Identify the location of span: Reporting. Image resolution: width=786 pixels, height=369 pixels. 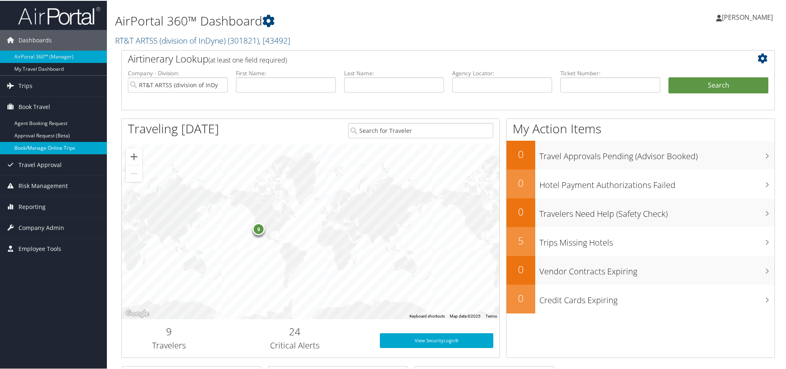
(32, 206).